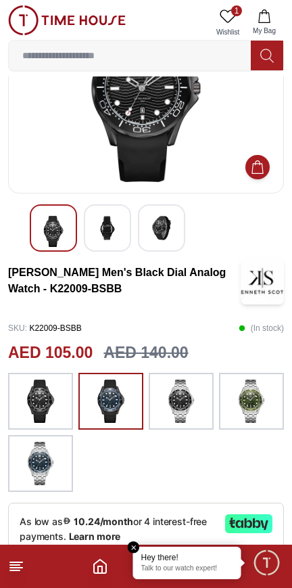  What do you see at coordinates (261, 328) in the screenshot?
I see `p: ( In stock )` at bounding box center [261, 328].